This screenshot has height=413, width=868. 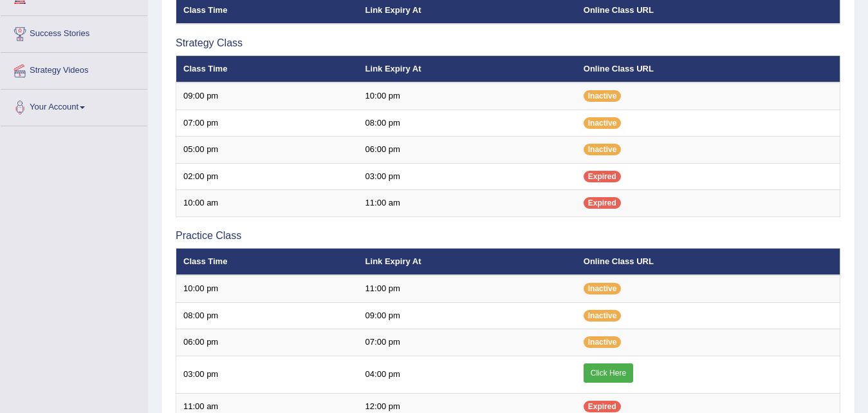 What do you see at coordinates (267, 204) in the screenshot?
I see `td: 10:00 am` at bounding box center [267, 204].